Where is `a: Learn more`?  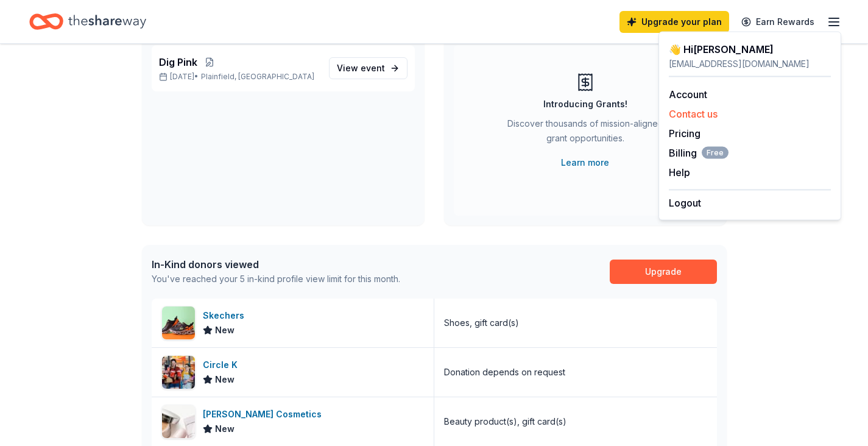
a: Learn more is located at coordinates (585, 163).